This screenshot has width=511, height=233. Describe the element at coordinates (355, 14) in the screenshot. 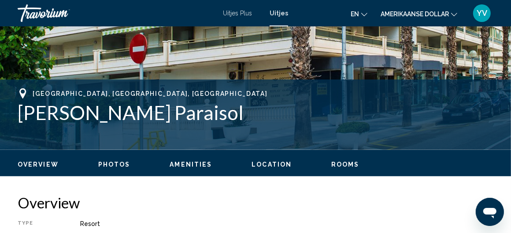

I see `font: en` at that location.